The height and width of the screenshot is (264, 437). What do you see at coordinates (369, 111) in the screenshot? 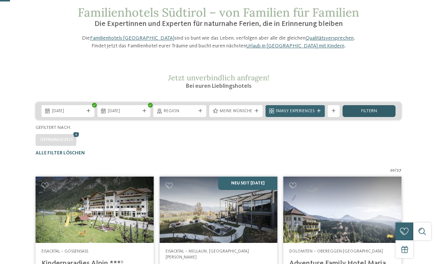
I see `span: filtern` at bounding box center [369, 111].